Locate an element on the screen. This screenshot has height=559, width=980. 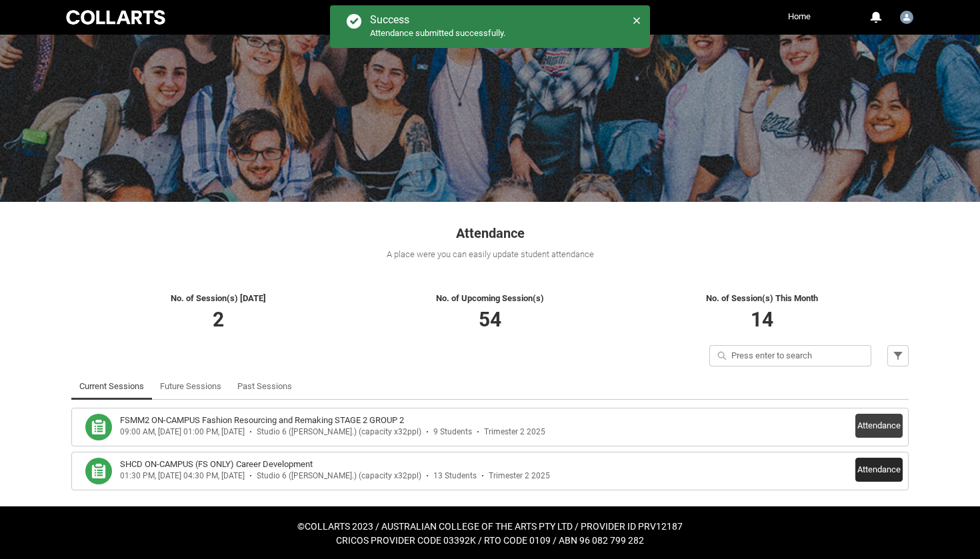
a: Current Sessions is located at coordinates (111, 387).